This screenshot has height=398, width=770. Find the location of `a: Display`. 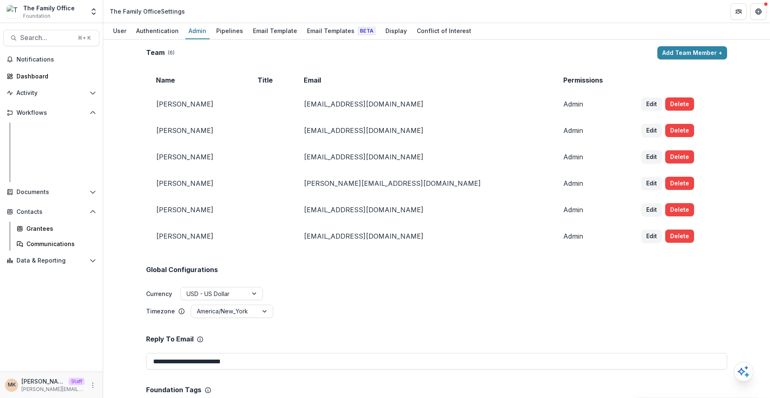

a: Display is located at coordinates (396, 31).